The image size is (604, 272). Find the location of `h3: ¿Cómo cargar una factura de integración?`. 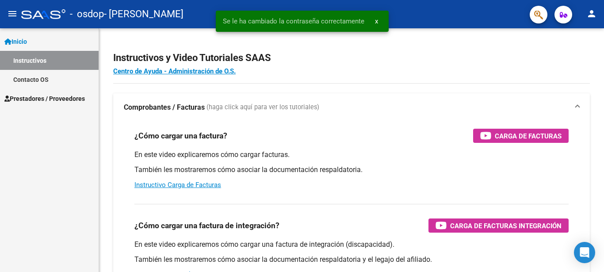

h3: ¿Cómo cargar una factura de integración? is located at coordinates (207, 225).